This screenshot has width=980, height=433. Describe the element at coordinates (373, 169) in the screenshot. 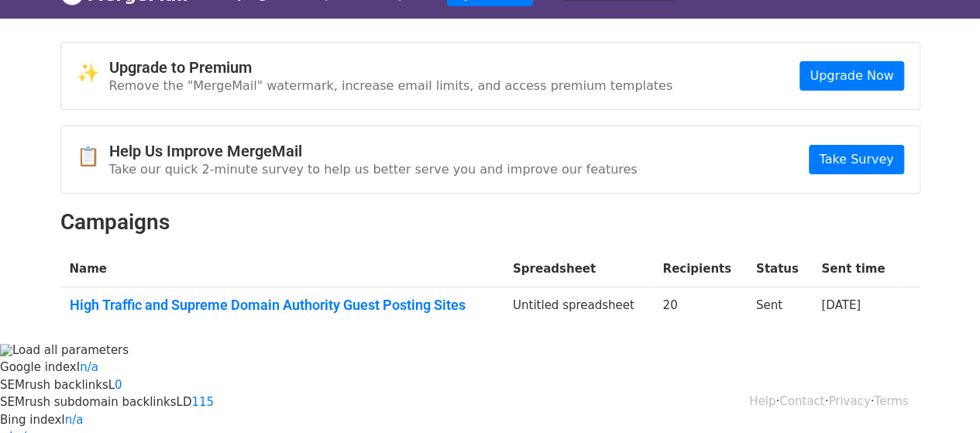

I see `p: Take our quick 2-minute survey to help us better serve you and improve our features` at that location.